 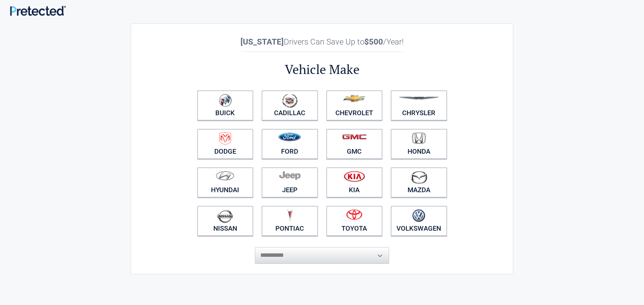 I want to click on a: Chevrolet, so click(x=354, y=106).